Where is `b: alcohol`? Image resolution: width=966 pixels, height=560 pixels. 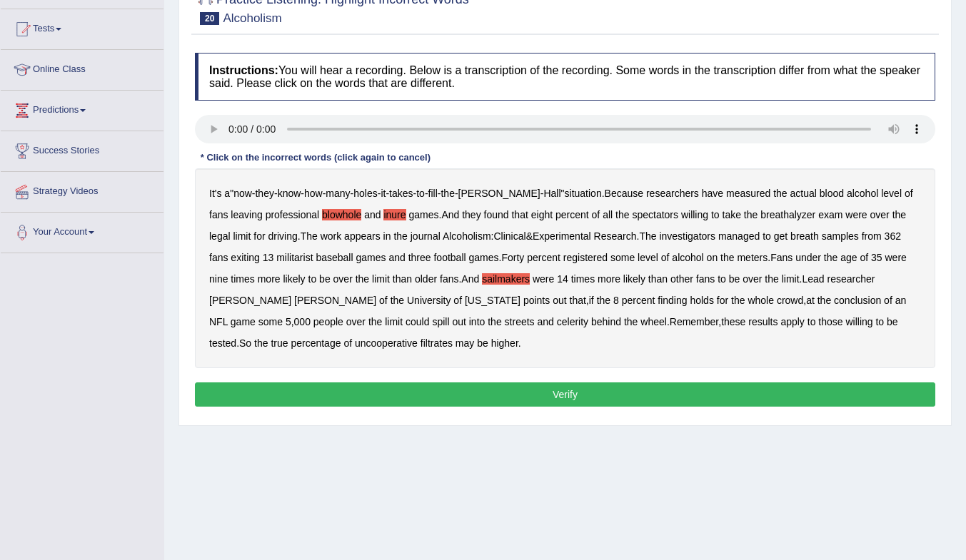 b: alcohol is located at coordinates (688, 258).